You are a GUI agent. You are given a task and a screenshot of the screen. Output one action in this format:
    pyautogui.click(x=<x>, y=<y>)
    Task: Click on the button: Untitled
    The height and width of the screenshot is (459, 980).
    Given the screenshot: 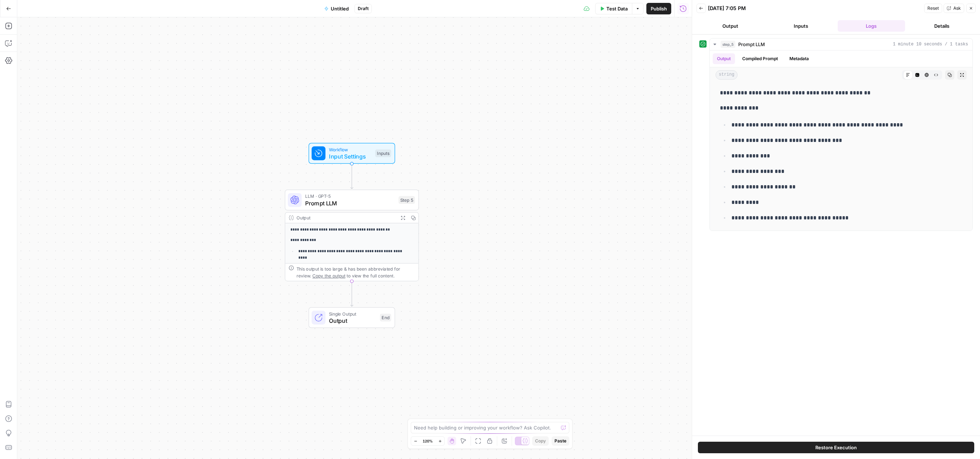 What is the action you would take?
    pyautogui.click(x=336, y=9)
    